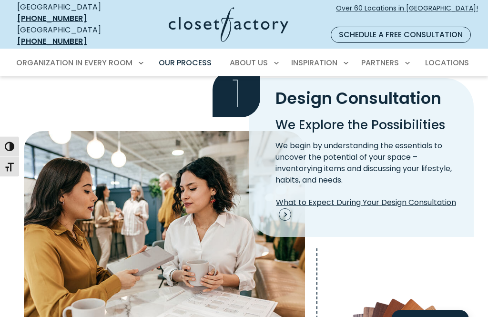  What do you see at coordinates (360, 125) in the screenshot?
I see `span: We Explore the Possibilities` at bounding box center [360, 125].